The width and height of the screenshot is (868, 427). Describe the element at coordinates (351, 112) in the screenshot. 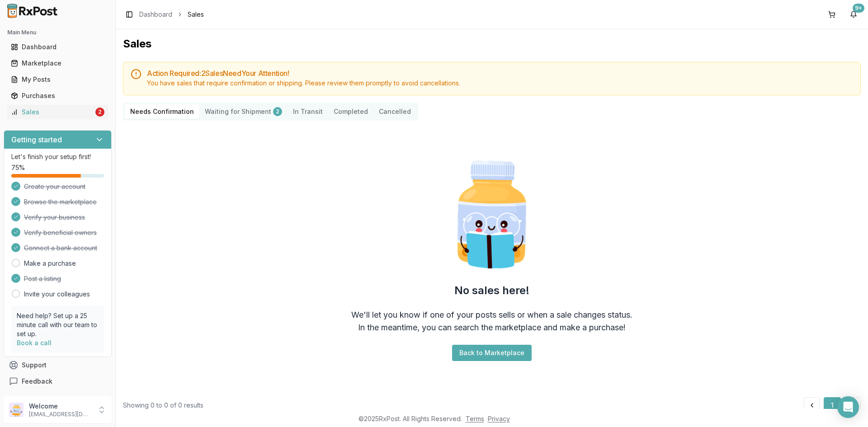

I see `button: Completed` at that location.